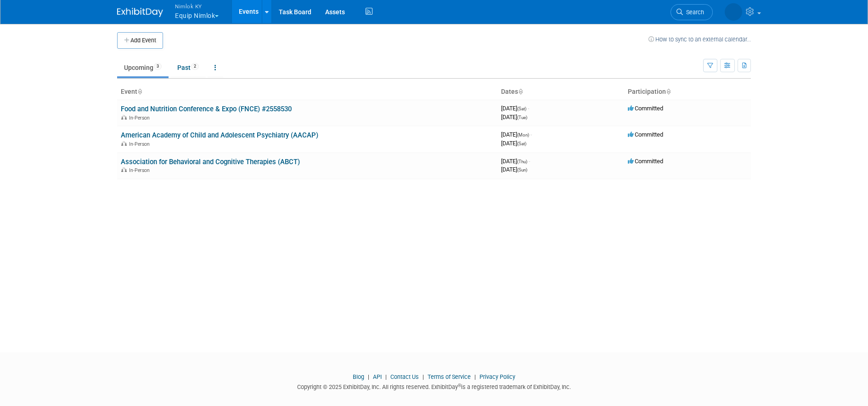 Image resolution: width=868 pixels, height=406 pixels. What do you see at coordinates (523, 135) in the screenshot?
I see `span: (Mon)` at bounding box center [523, 135].